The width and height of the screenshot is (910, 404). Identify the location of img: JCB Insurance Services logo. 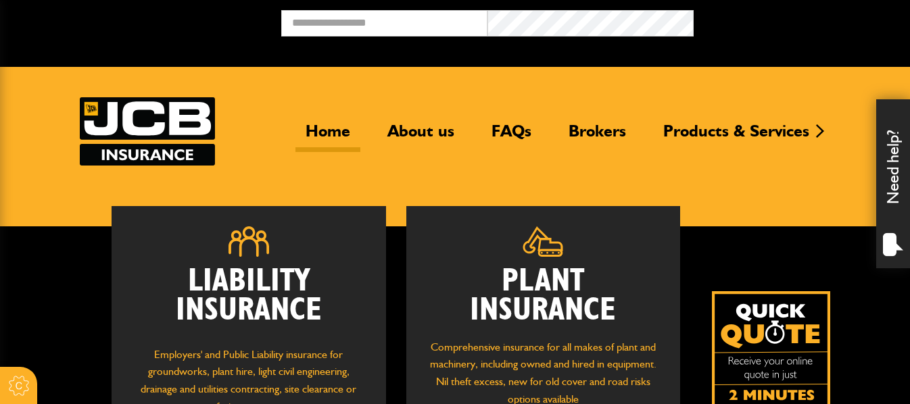
(147, 131).